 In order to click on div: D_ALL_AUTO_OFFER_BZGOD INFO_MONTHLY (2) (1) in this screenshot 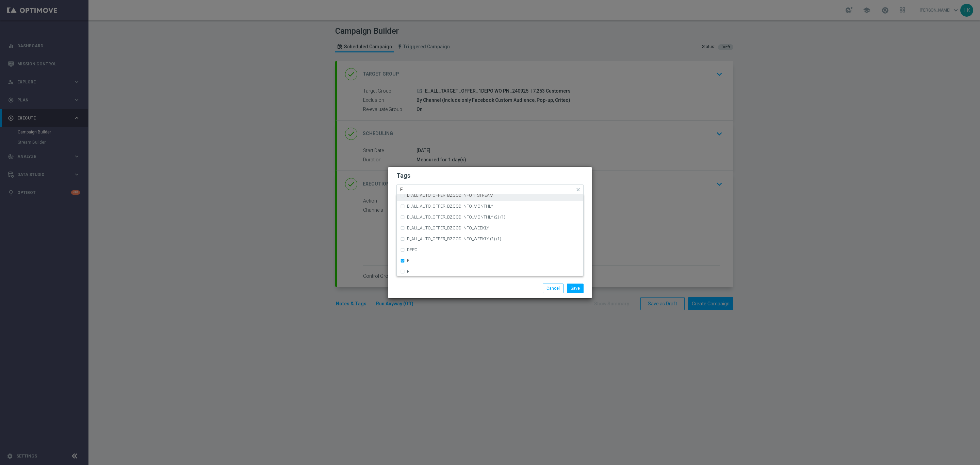, I will do `click(490, 217)`.